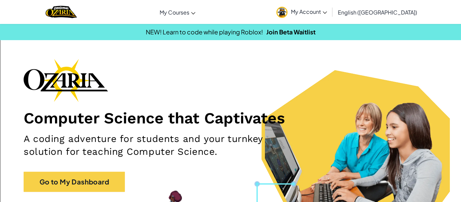  Describe the element at coordinates (231, 118) in the screenshot. I see `h1: Computer Science that Captivates` at that location.